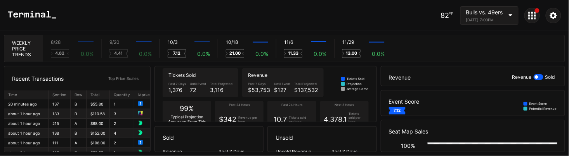 The width and height of the screenshot is (569, 156). What do you see at coordinates (55, 42) in the screenshot?
I see `div: 8/28` at bounding box center [55, 42].